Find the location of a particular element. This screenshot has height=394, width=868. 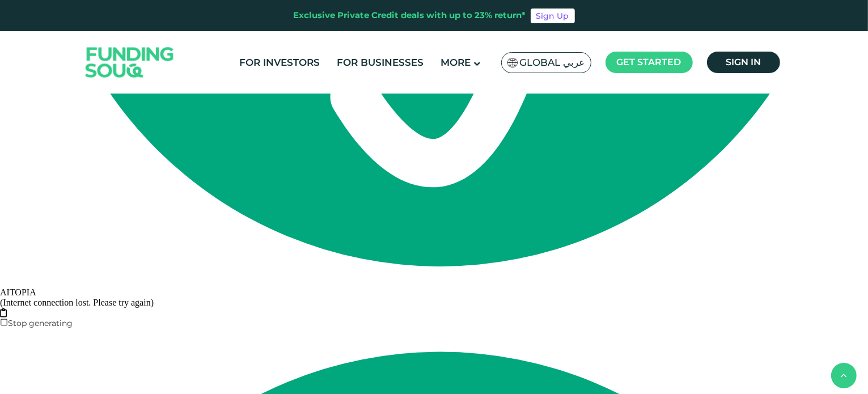

span: Global عربي is located at coordinates (552, 63).